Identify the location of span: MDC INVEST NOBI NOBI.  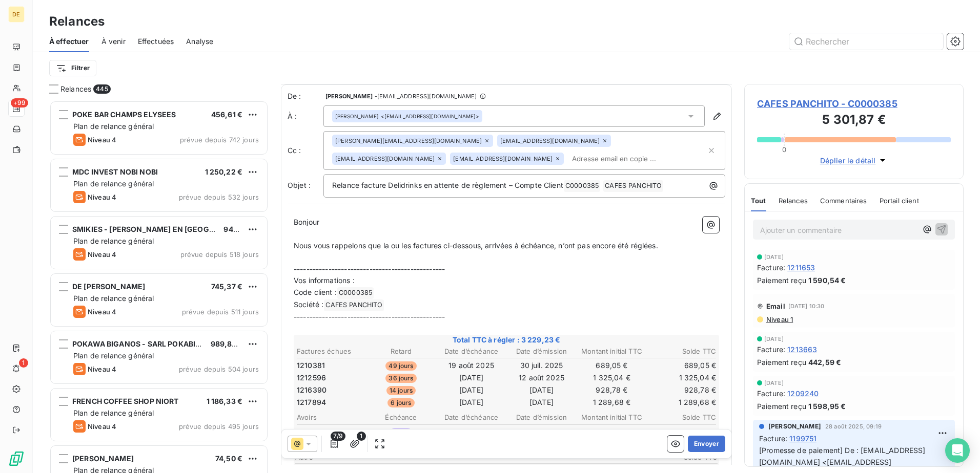
(115, 171).